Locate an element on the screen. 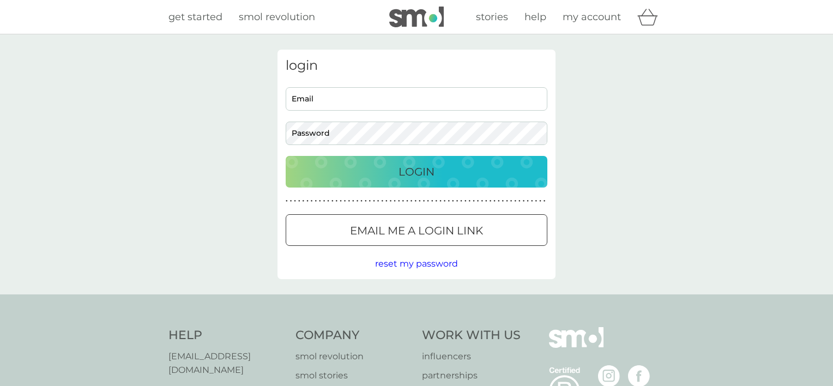  h4: Help is located at coordinates (226, 335).